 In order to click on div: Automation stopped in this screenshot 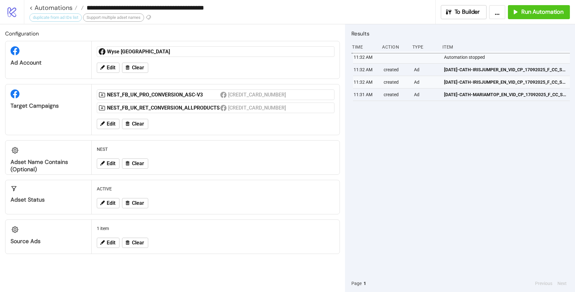, I will do `click(507, 57)`.